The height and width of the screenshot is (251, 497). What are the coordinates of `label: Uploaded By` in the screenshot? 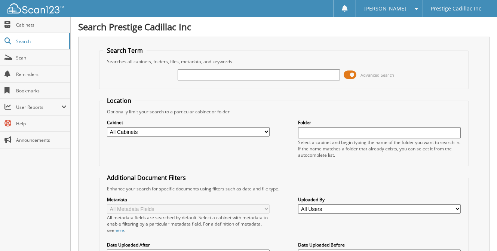 It's located at (379, 199).